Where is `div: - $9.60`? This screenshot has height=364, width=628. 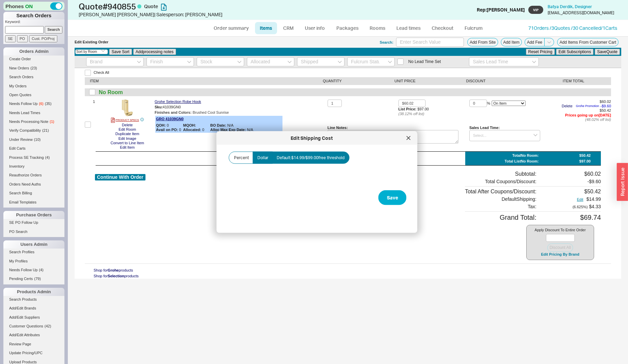 div: - $9.60 is located at coordinates (575, 182).